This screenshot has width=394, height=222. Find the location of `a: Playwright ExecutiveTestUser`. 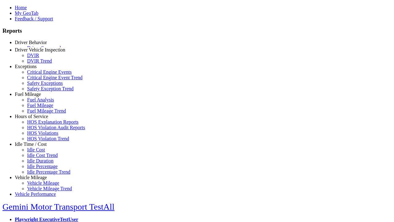

a: Playwright ExecutiveTestUser is located at coordinates (47, 219).